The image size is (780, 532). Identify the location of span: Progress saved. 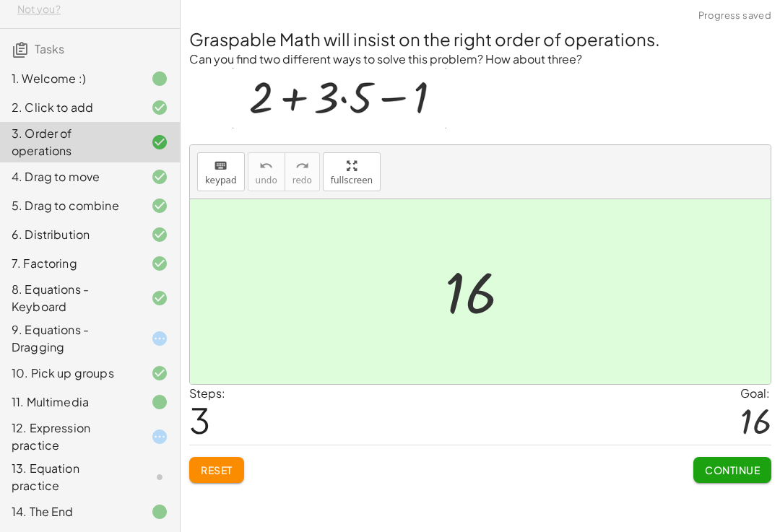
(734, 16).